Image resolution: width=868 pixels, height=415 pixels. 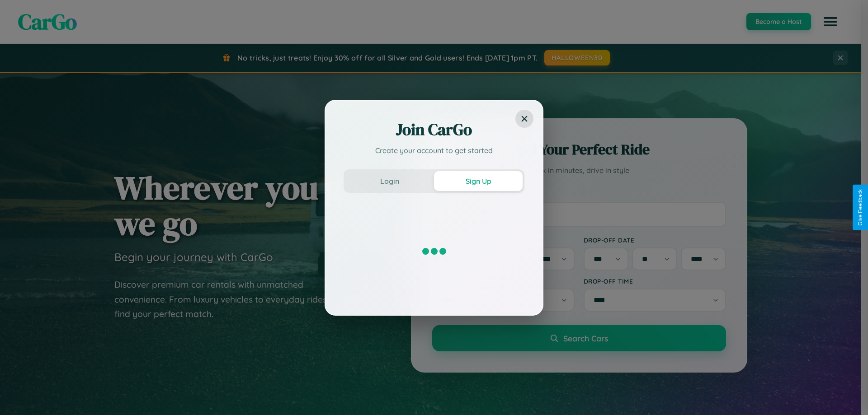 I want to click on div: Give Feedback, so click(x=860, y=208).